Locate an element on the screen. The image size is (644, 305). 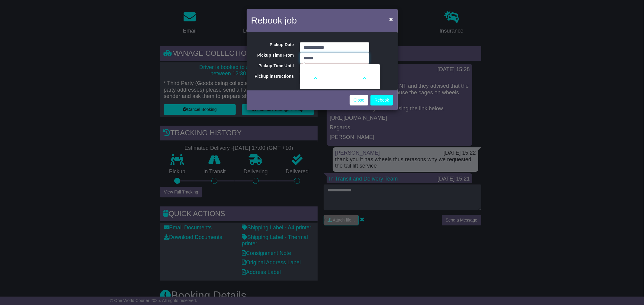
label: Pickup Date is located at coordinates (272, 45).